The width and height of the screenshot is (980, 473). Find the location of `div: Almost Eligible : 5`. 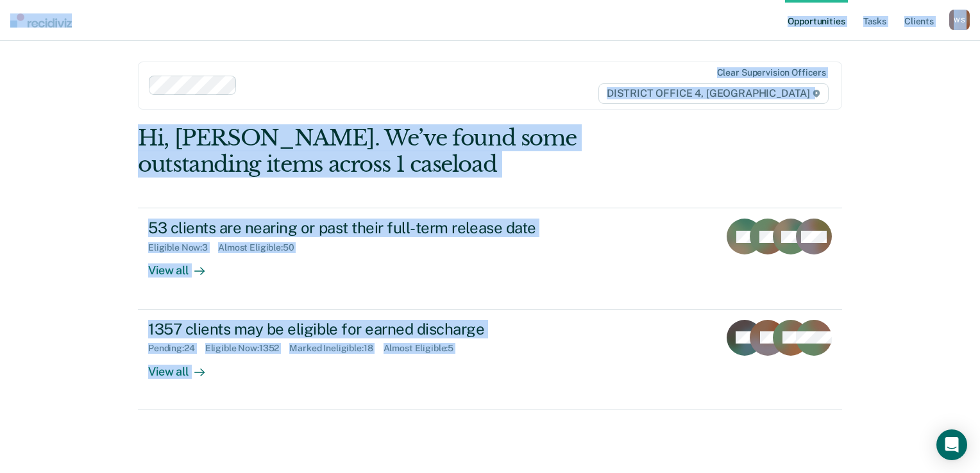

div: Almost Eligible : 5 is located at coordinates (424, 348).